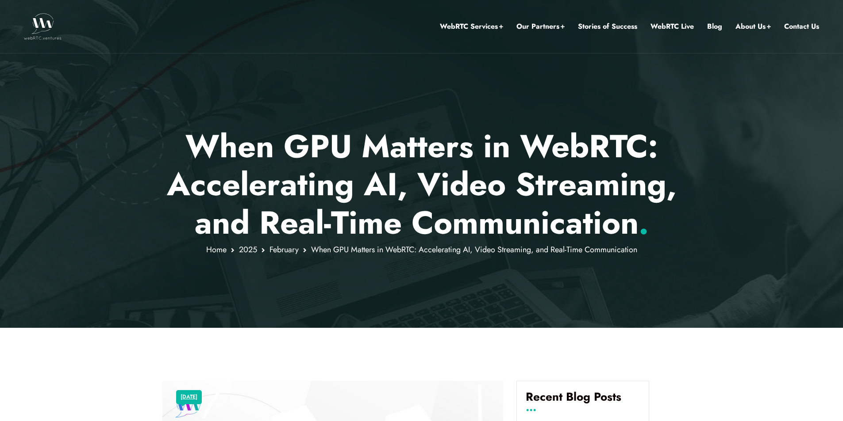 This screenshot has width=843, height=421. Describe the element at coordinates (421, 184) in the screenshot. I see `h1: When GPU Matters in WebRTC: Accelerating AI, Video Streaming, and Real-Time Communication` at that location.